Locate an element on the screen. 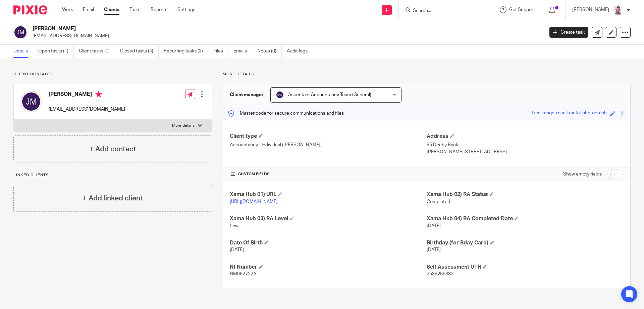 The height and width of the screenshot is (309, 644). h4: CUSTOM FIELDS is located at coordinates (328, 174).